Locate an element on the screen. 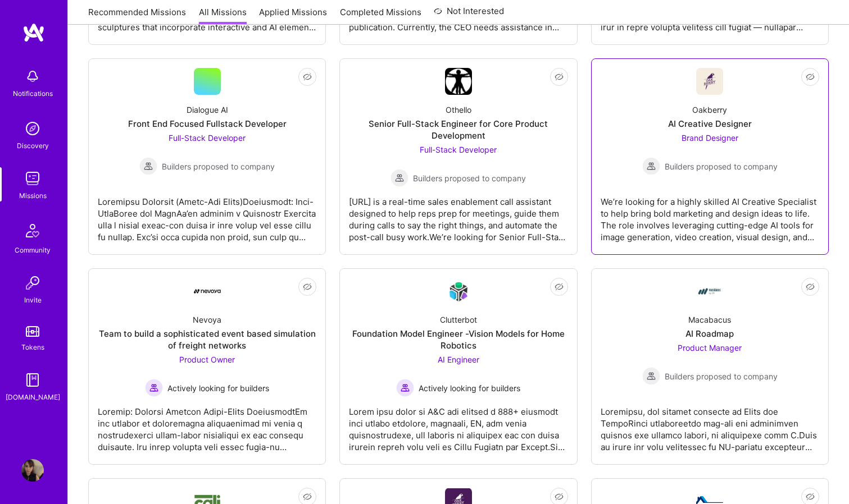  span: Product Manager is located at coordinates (710, 348).